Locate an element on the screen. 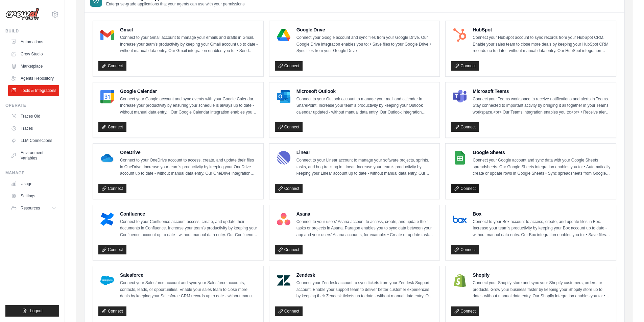 The height and width of the screenshot is (322, 644). a: Agents Repository is located at coordinates (34, 79).